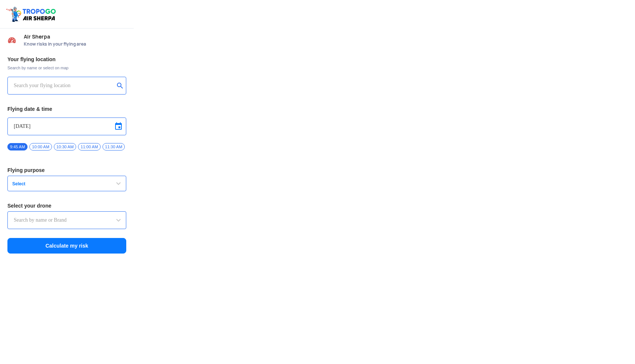 Image resolution: width=635 pixels, height=364 pixels. What do you see at coordinates (56, 184) in the screenshot?
I see `span: Select` at bounding box center [56, 184].